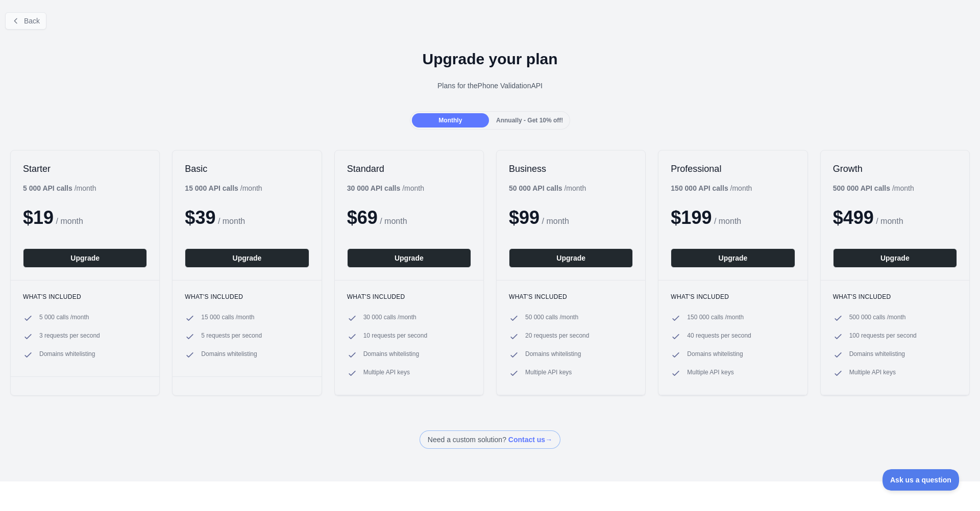  I want to click on h2: Professional, so click(733, 169).